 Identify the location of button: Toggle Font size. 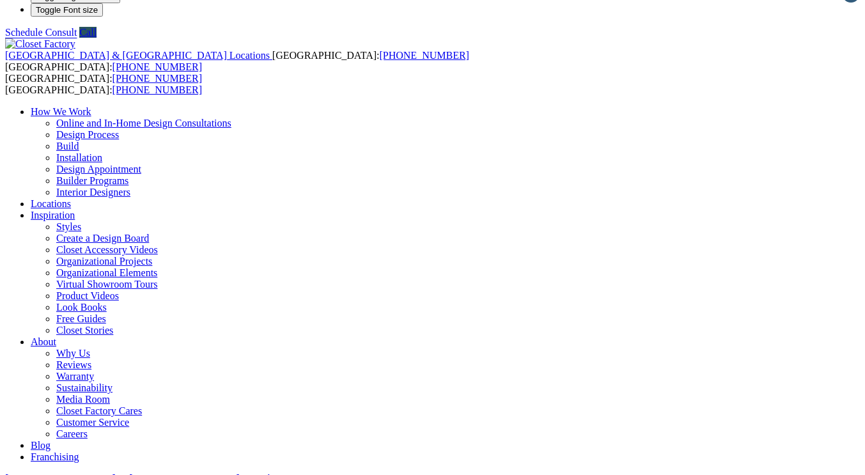
(66, 10).